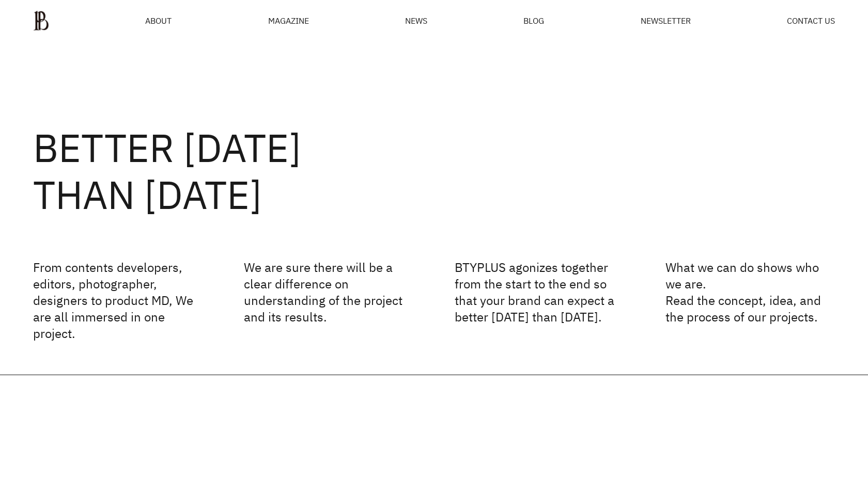  I want to click on span: CONTACT US, so click(811, 21).